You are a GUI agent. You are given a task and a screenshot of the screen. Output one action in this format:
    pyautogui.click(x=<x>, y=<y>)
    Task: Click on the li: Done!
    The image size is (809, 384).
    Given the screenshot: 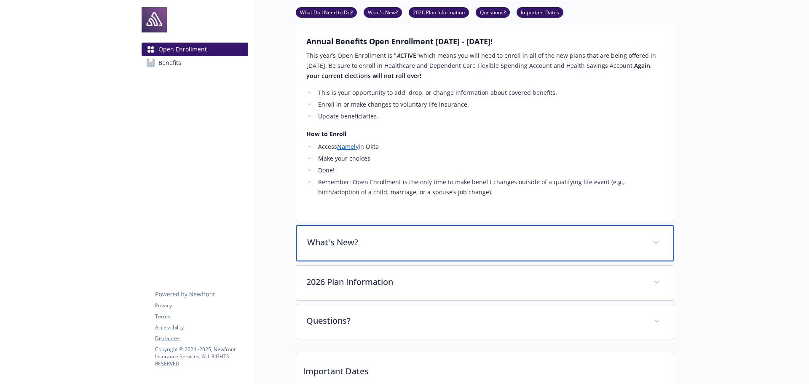 What is the action you would take?
    pyautogui.click(x=490, y=170)
    